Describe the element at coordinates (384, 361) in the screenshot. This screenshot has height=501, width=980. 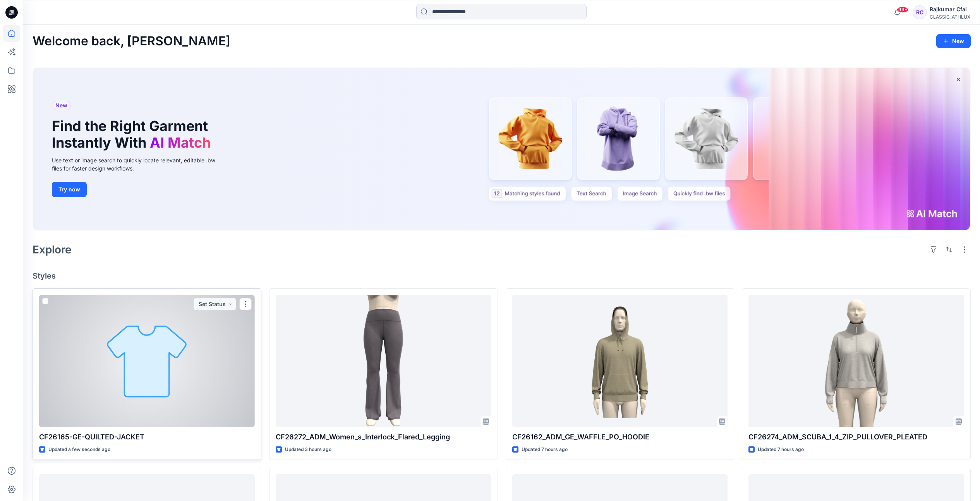
I see `a: CF26272_ADM_Women_s_Interlock_Flared_Legging` at that location.